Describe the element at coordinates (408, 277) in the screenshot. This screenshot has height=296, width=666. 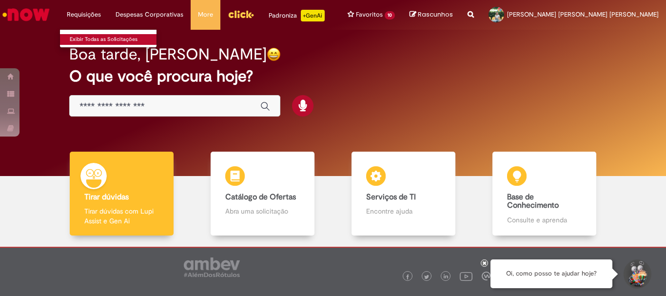
I see `img: logo_footer_facebook.png` at that location.